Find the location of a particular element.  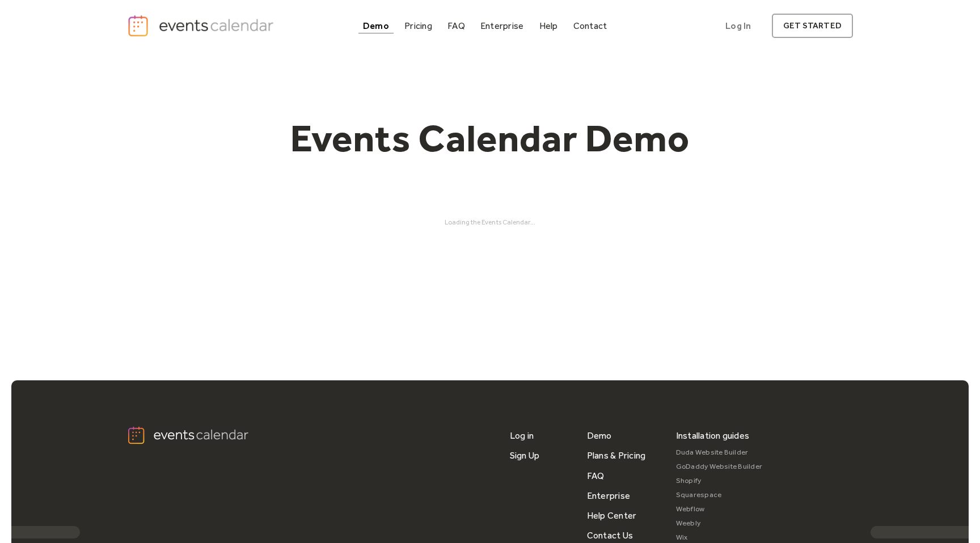

a: Pricing is located at coordinates (418, 26).